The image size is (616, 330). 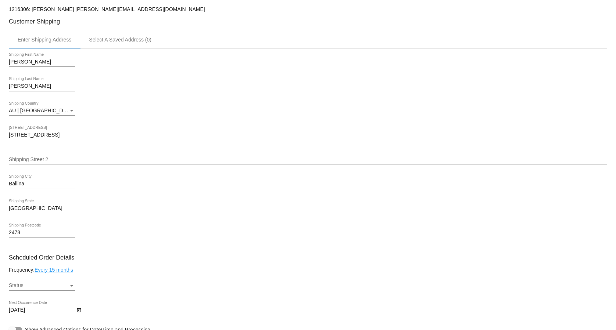 I want to click on input: Next Occurrence Date, so click(x=42, y=311).